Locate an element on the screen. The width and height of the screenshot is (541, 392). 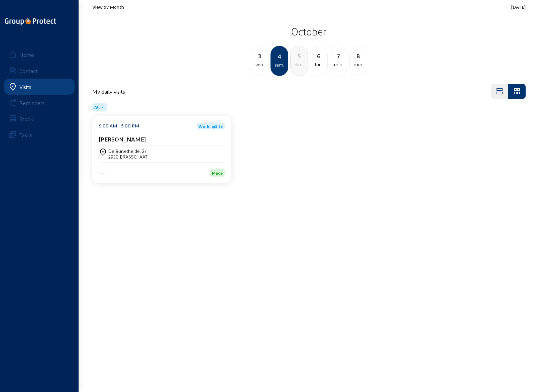
span: Made is located at coordinates (217, 173).